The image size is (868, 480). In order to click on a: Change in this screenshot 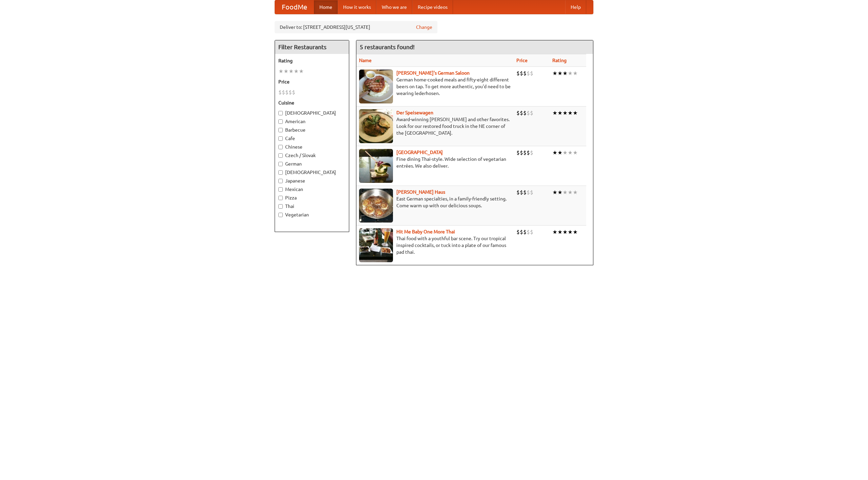, I will do `click(424, 27)`.